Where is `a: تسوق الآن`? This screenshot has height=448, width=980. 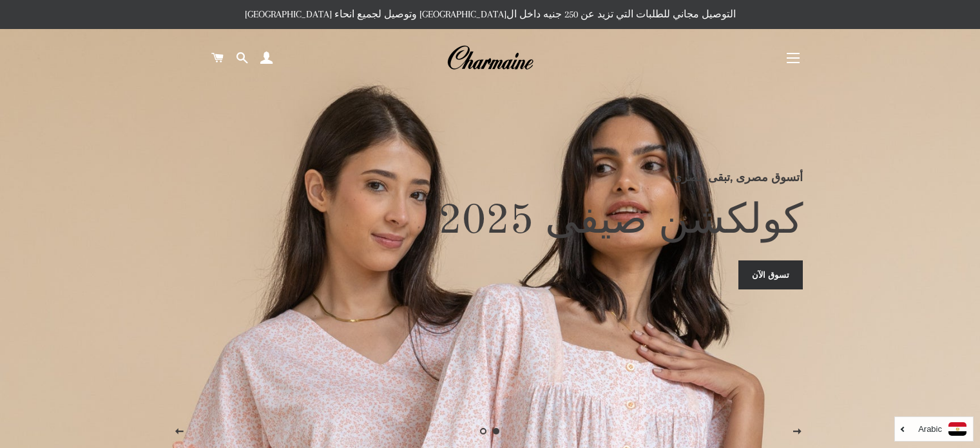
a: تسوق الآن is located at coordinates (771, 275).